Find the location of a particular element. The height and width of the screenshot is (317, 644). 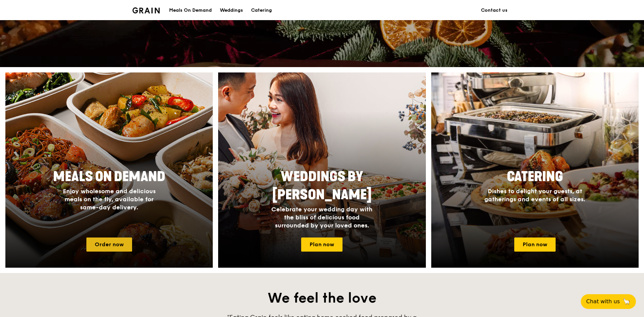

span: Meals On Demand is located at coordinates (109, 177).